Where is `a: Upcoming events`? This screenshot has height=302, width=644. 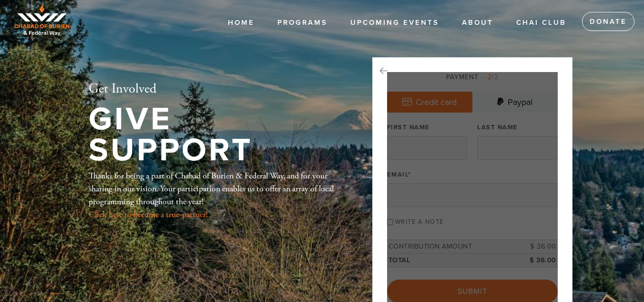 a: Upcoming events is located at coordinates (395, 23).